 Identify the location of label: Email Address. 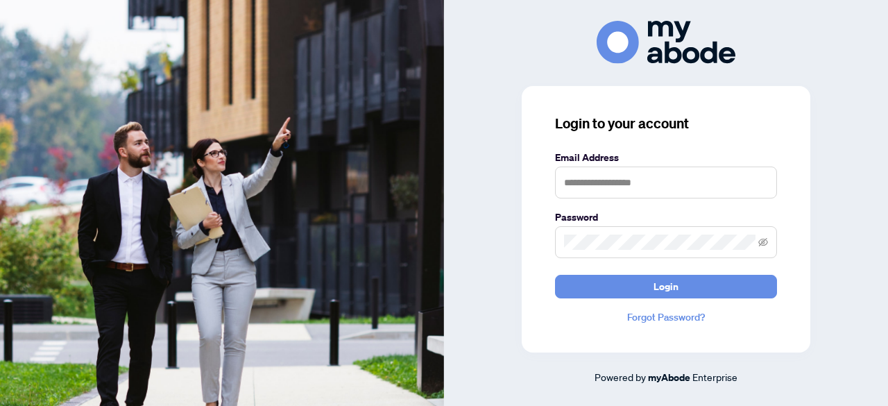
(666, 157).